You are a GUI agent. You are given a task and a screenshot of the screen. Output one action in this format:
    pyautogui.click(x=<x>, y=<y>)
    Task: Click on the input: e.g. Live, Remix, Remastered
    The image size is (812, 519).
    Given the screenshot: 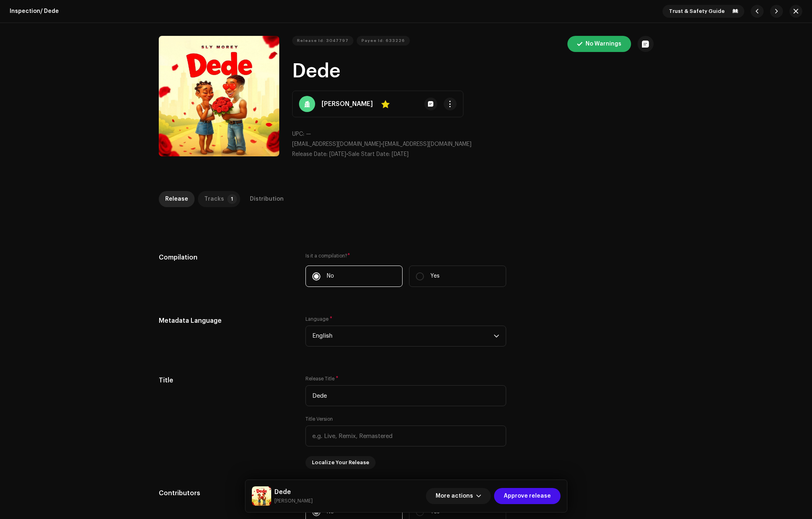 What is the action you would take?
    pyautogui.click(x=406, y=436)
    